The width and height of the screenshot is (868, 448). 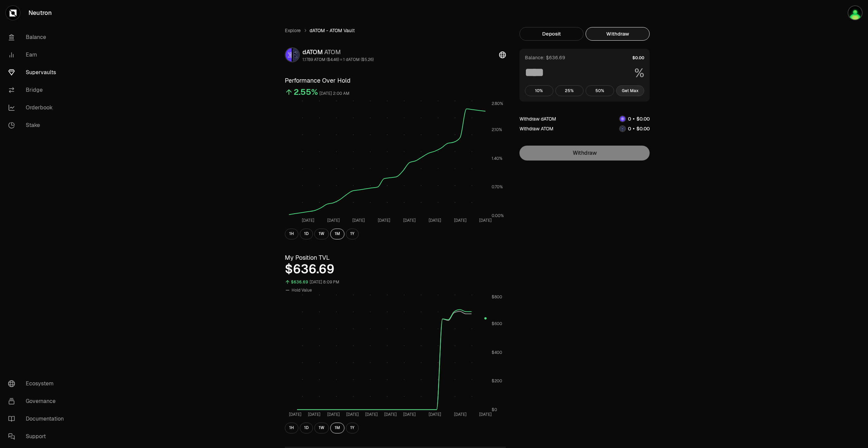 I want to click on div: dATOM, so click(x=338, y=52).